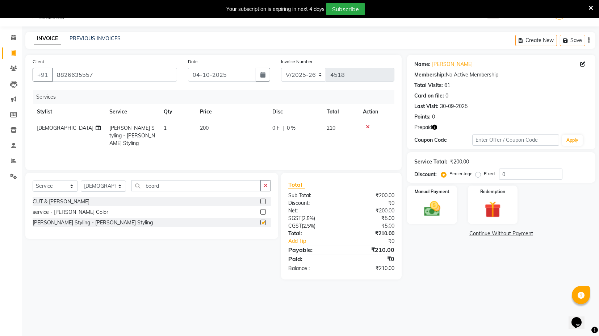 This screenshot has height=336, width=599. Describe the element at coordinates (43, 75) in the screenshot. I see `button: +91` at that location.